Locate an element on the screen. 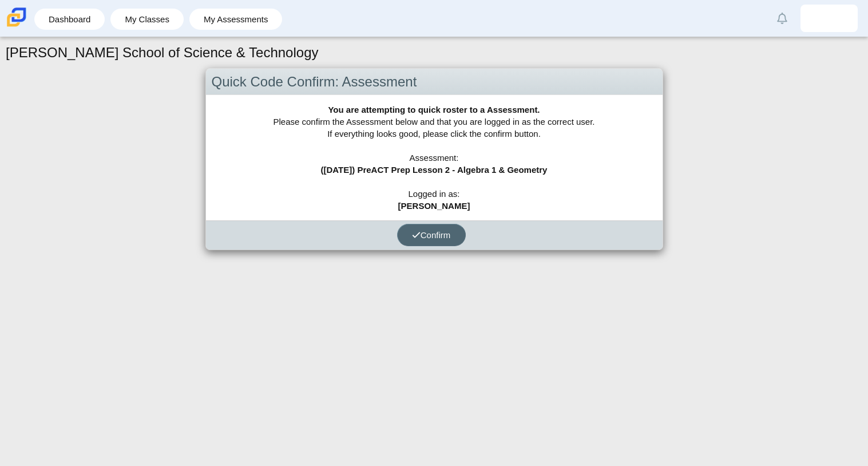  img: Carmen School of Science & Technology is located at coordinates (17, 17).